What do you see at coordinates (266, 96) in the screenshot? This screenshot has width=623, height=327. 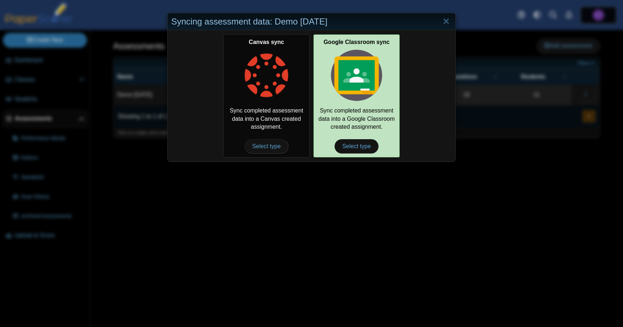 I see `div: Sync completed assessment data into a Canvas created assignment.` at bounding box center [266, 96].